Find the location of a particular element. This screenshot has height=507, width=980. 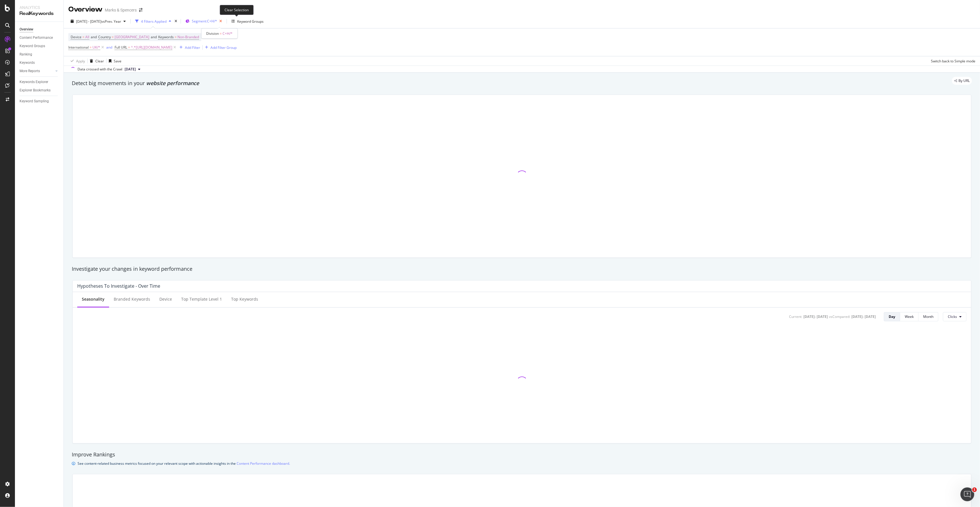

span: Segment: C+H/* is located at coordinates (204, 21).